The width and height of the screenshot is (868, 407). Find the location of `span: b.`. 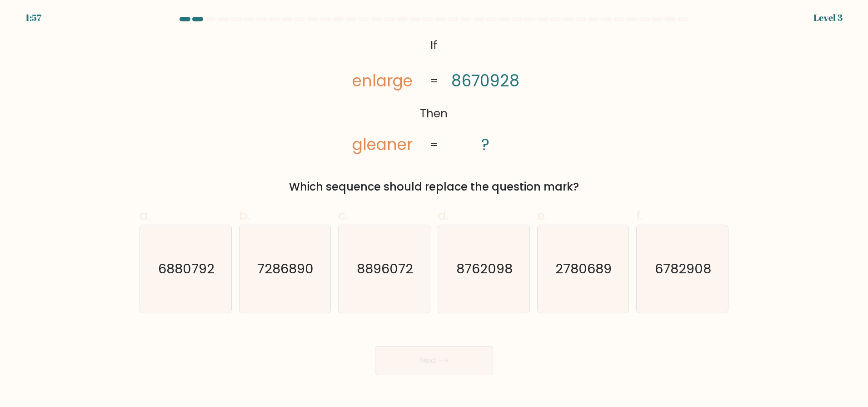

span: b. is located at coordinates (245, 215).